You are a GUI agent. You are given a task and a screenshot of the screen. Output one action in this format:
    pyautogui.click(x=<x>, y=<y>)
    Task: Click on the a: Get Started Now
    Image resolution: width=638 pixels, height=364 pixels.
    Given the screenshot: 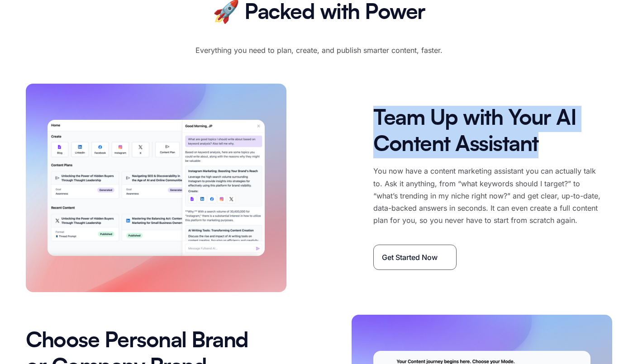 What is the action you would take?
    pyautogui.click(x=415, y=257)
    